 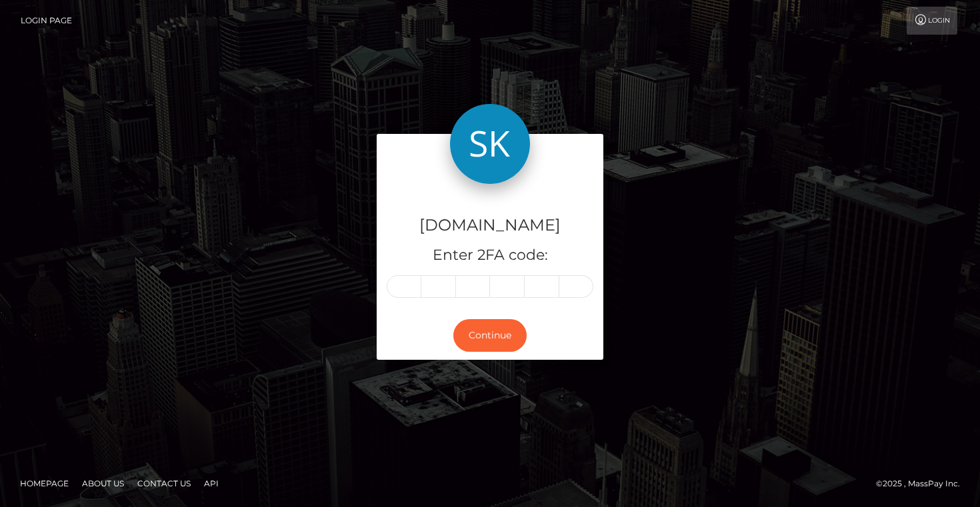 What do you see at coordinates (490, 255) in the screenshot?
I see `h5: Enter 2FA code:` at bounding box center [490, 255].